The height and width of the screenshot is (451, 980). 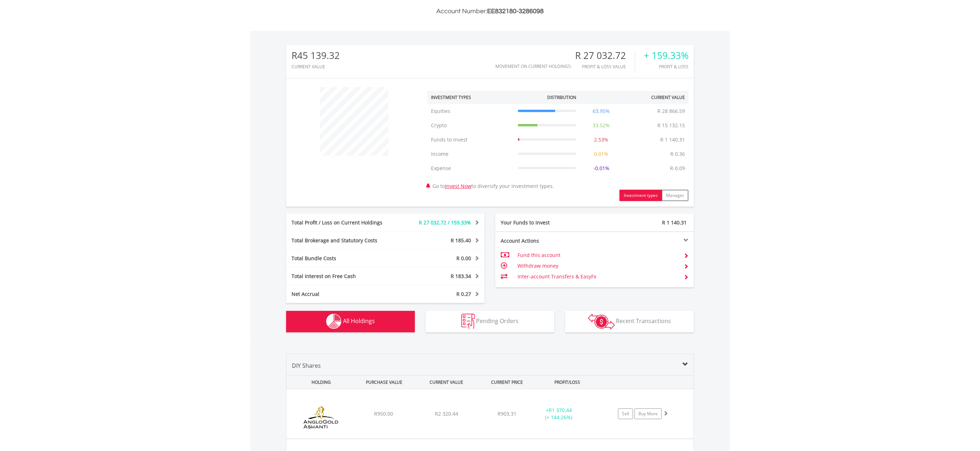 What do you see at coordinates (598, 255) in the screenshot?
I see `td: Fund this account` at bounding box center [598, 255].